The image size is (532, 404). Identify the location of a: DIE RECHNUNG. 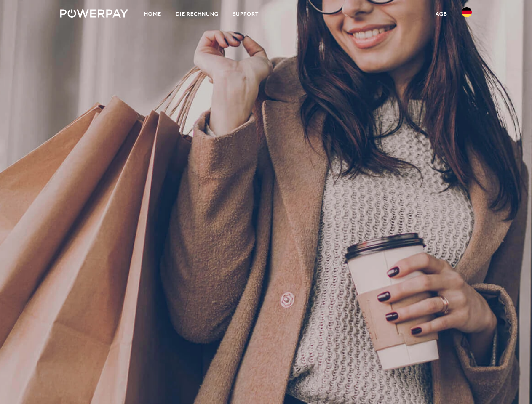
(197, 14).